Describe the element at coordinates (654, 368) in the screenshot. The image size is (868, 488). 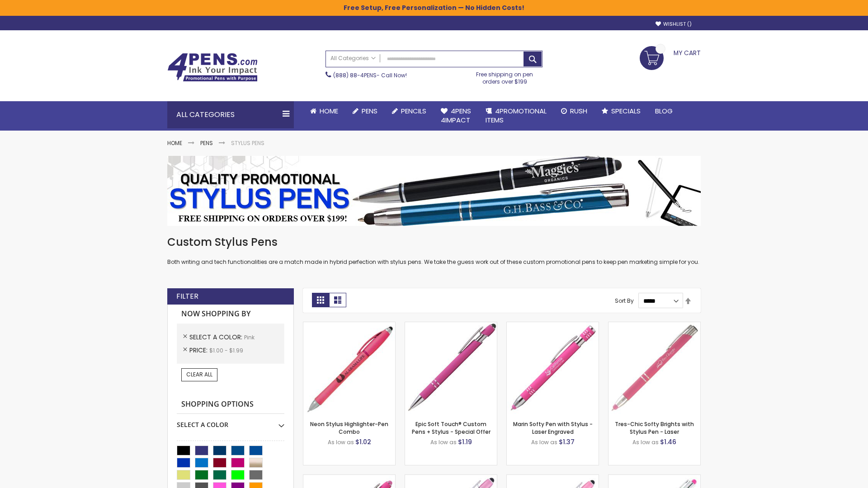
I see `img: Tres-Chic Softy Brights with Stylus Pen - Laser-Pink` at that location.